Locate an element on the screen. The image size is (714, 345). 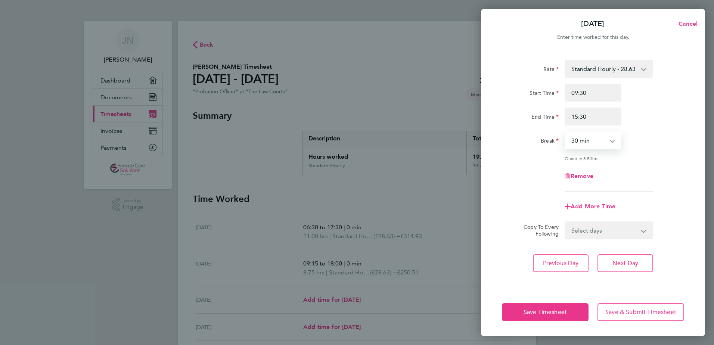
div: Quantity: hrs is located at coordinates (609, 158).